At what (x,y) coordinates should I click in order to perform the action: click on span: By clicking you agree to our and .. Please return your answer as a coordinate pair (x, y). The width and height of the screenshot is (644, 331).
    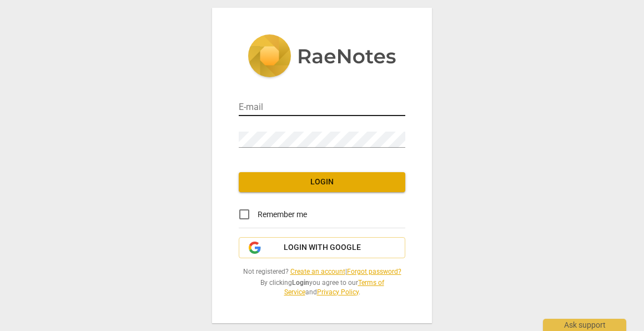
    Looking at the image, I should click on (322, 287).